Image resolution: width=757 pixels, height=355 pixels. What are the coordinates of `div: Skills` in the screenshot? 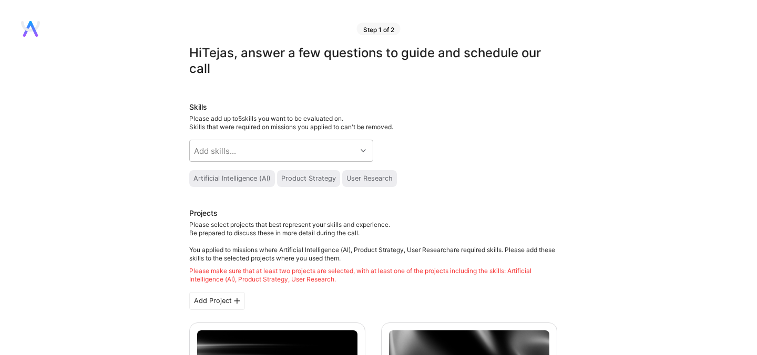 It's located at (373, 107).